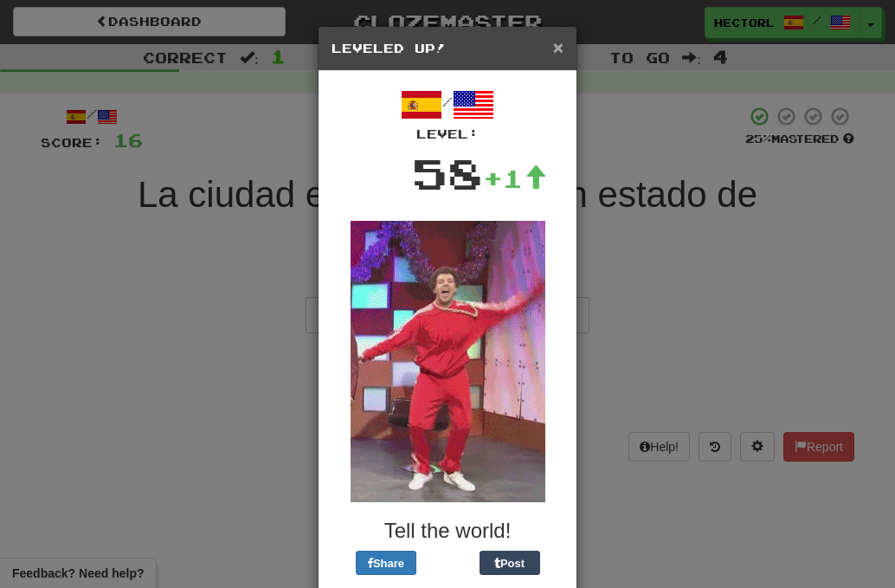 This screenshot has width=895, height=588. Describe the element at coordinates (448, 48) in the screenshot. I see `h5: Leveled Up!` at that location.